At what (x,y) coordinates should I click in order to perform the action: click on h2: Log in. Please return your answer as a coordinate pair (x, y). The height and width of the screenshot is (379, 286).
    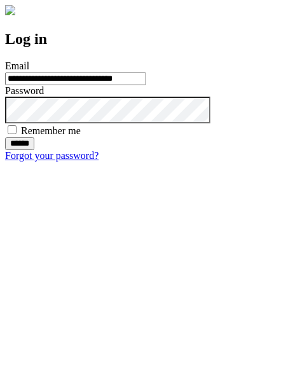
    Looking at the image, I should click on (143, 39).